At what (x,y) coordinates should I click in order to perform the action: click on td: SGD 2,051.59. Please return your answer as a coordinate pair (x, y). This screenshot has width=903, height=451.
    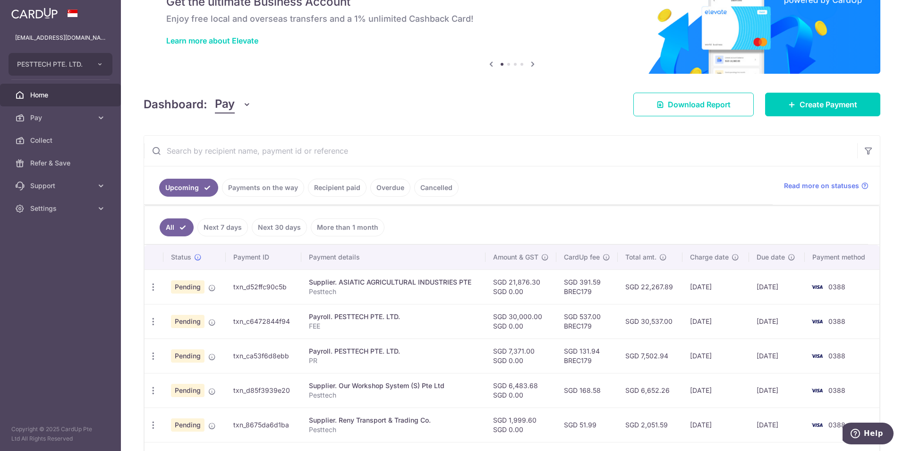
    Looking at the image, I should click on (651, 424).